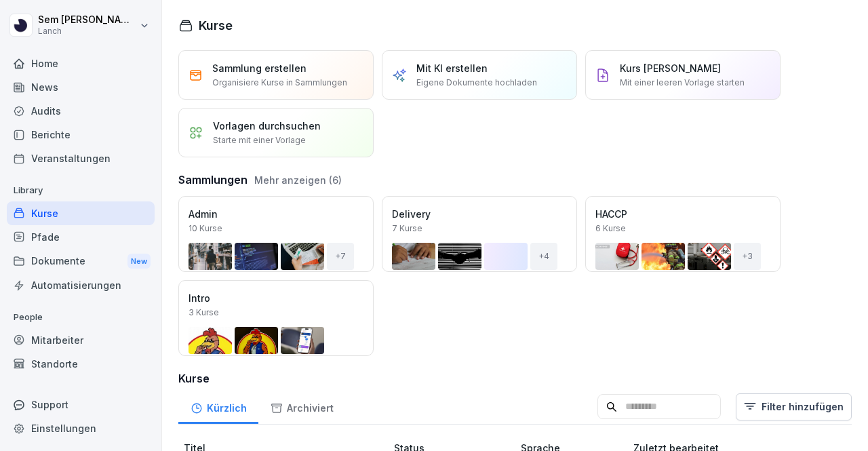  What do you see at coordinates (544, 257) in the screenshot?
I see `div: + 4` at bounding box center [544, 257].